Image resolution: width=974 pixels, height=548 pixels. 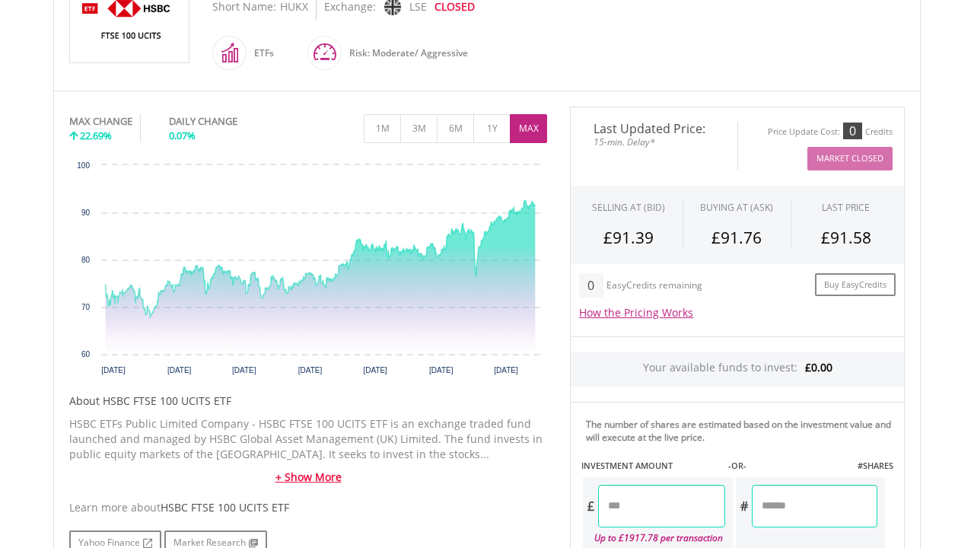 I want to click on button: 1M, so click(x=382, y=129).